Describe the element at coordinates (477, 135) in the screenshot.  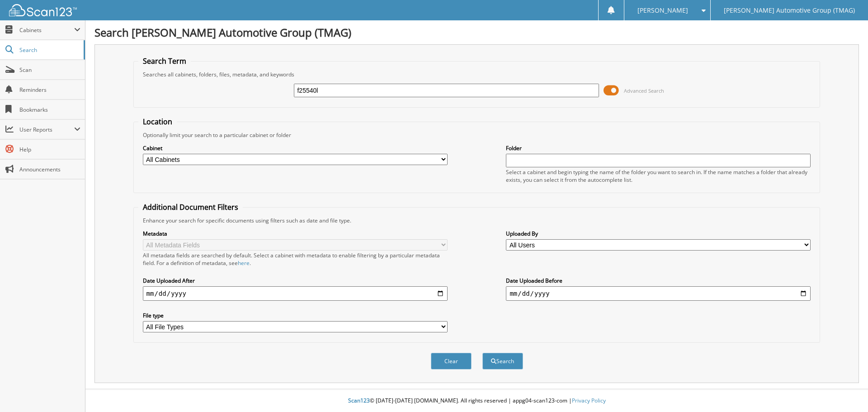
I see `div: Optionally limit your search to a particular cabinet or folder` at that location.